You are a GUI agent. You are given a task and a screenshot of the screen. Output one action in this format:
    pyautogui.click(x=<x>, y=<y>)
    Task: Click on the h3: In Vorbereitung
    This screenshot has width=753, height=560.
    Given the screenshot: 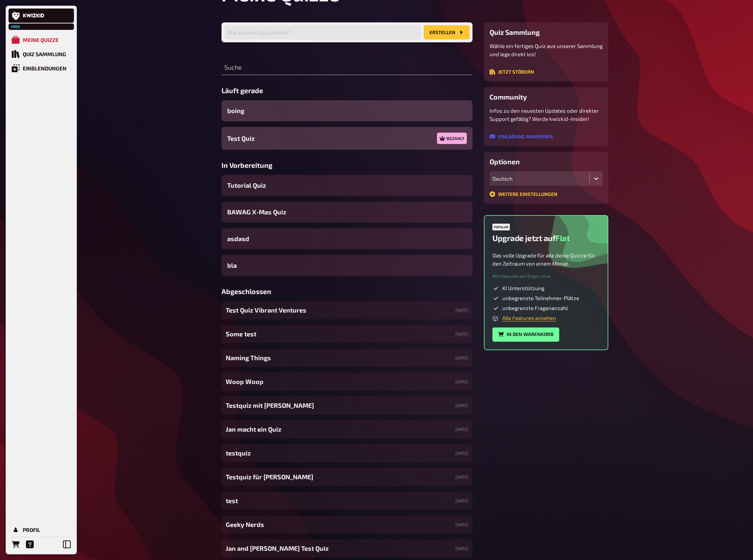 What is the action you would take?
    pyautogui.click(x=347, y=165)
    